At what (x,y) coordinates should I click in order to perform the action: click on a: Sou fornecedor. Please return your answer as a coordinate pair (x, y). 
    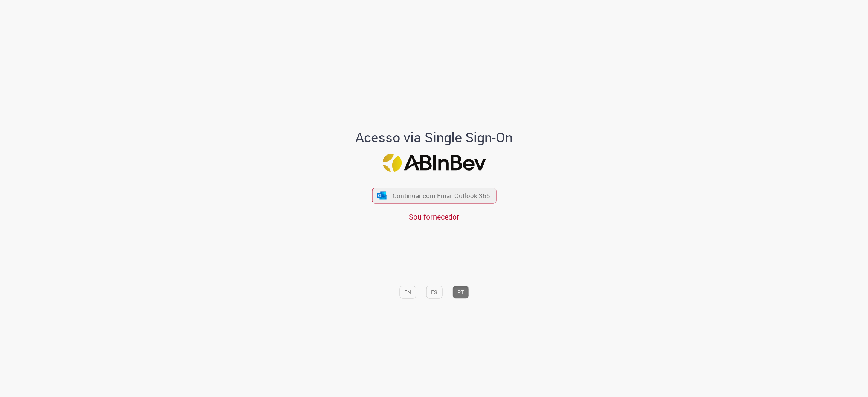
    Looking at the image, I should click on (434, 216).